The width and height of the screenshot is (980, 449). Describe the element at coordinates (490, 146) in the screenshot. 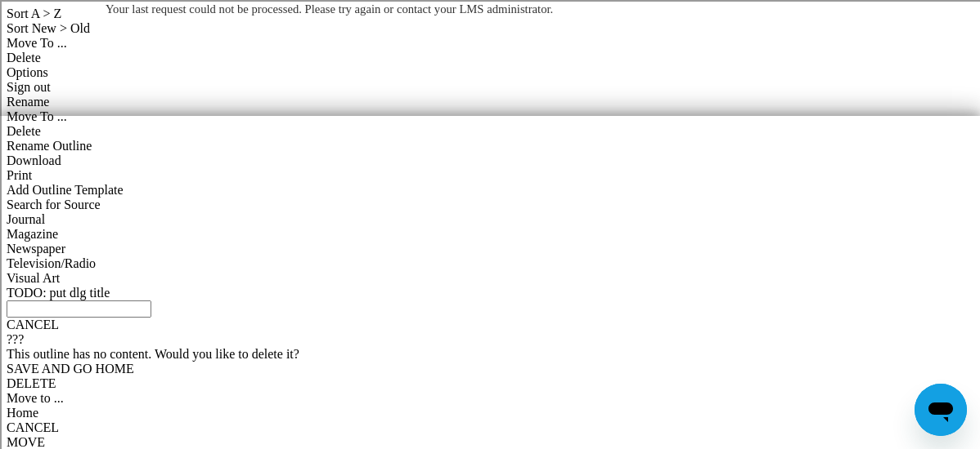

I see `div: Rename Outline` at that location.